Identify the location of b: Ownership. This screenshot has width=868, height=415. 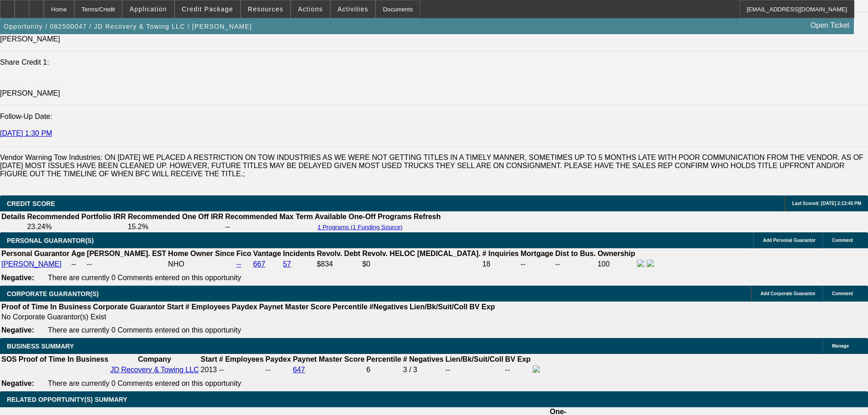
(616, 254).